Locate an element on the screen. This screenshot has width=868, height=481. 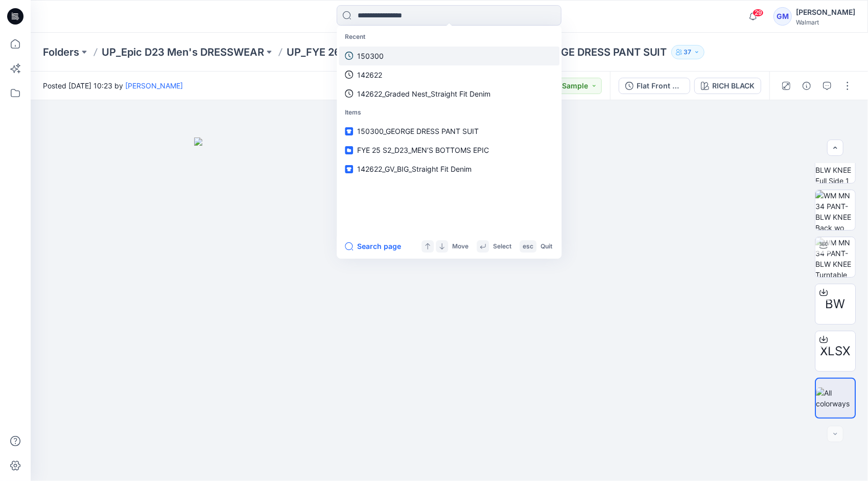
a: 150300 is located at coordinates (449, 56).